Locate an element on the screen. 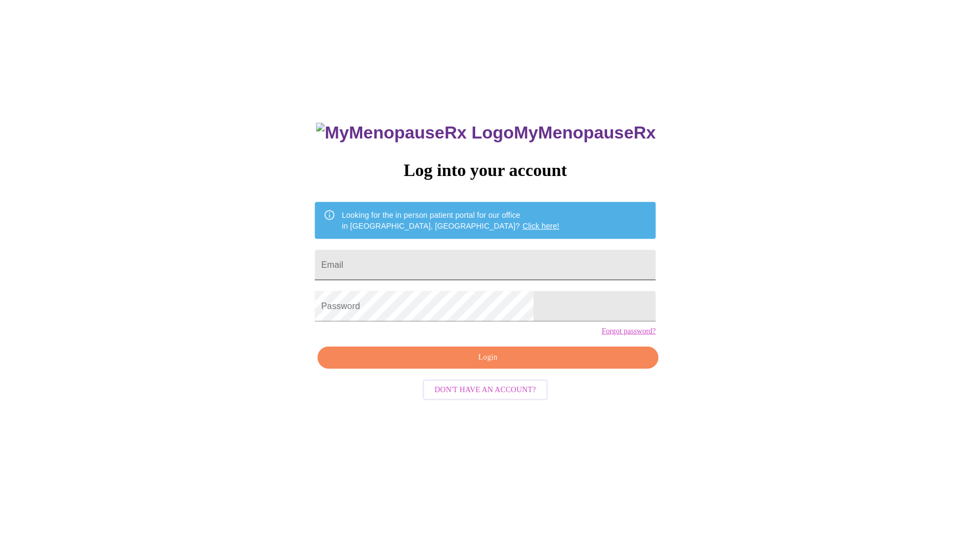  a: Forgot password? is located at coordinates (629, 331).